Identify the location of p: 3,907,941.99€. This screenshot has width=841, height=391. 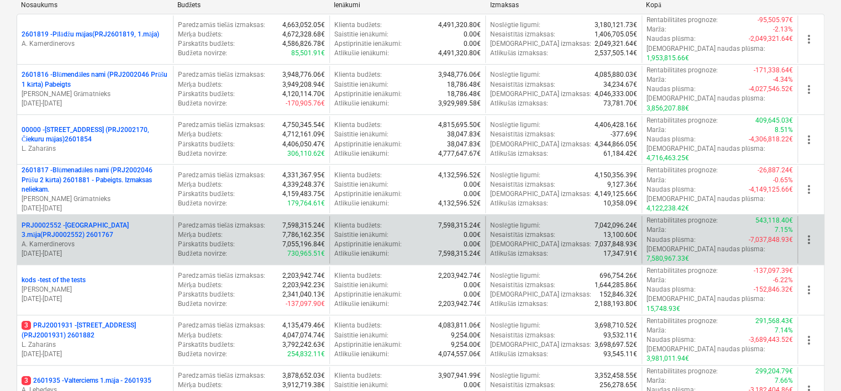
(459, 376).